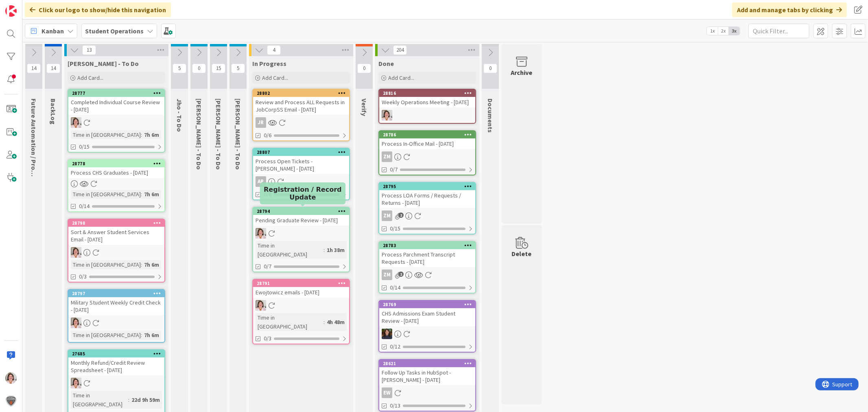 This screenshot has height=412, width=868. Describe the element at coordinates (723, 31) in the screenshot. I see `span: 2x` at that location.